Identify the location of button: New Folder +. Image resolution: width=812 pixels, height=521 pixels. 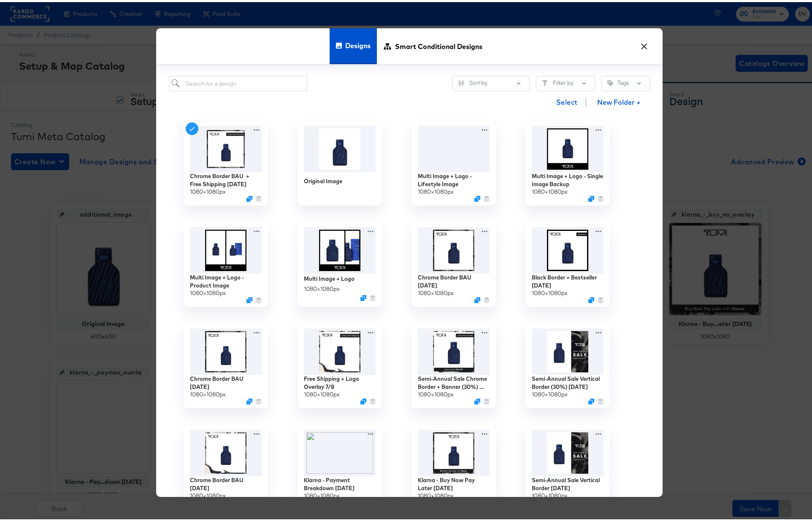
(618, 100).